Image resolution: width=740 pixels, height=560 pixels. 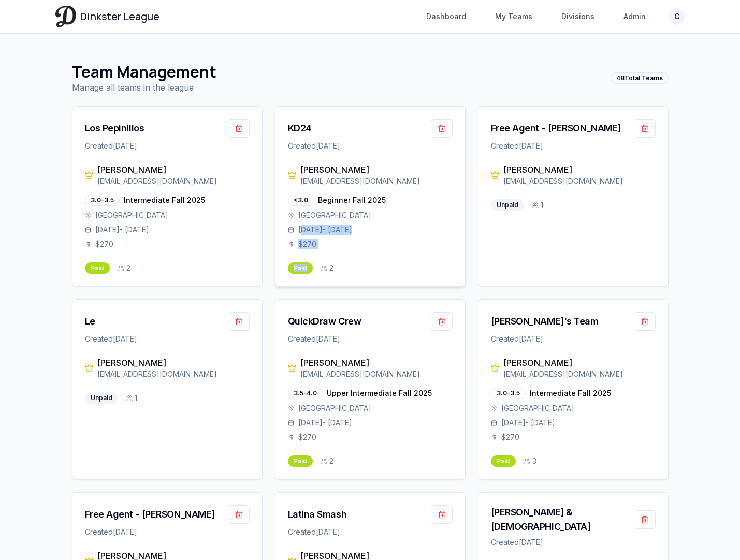 I want to click on div: Latina Smash, so click(x=317, y=514).